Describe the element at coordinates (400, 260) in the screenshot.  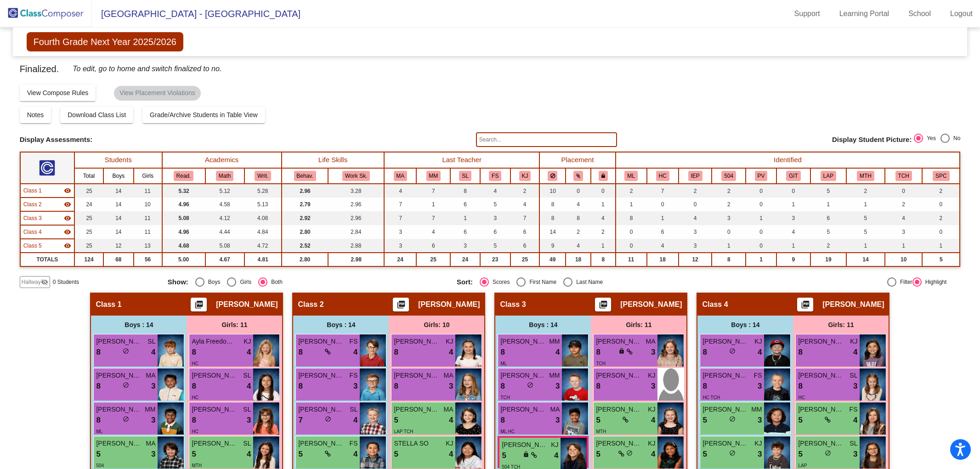
I see `td: 24` at that location.